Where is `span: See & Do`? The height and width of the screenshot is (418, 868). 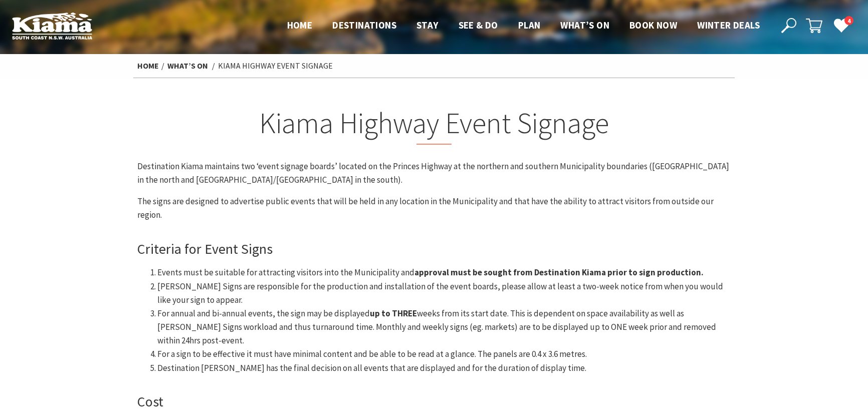 span: See & Do is located at coordinates (478, 25).